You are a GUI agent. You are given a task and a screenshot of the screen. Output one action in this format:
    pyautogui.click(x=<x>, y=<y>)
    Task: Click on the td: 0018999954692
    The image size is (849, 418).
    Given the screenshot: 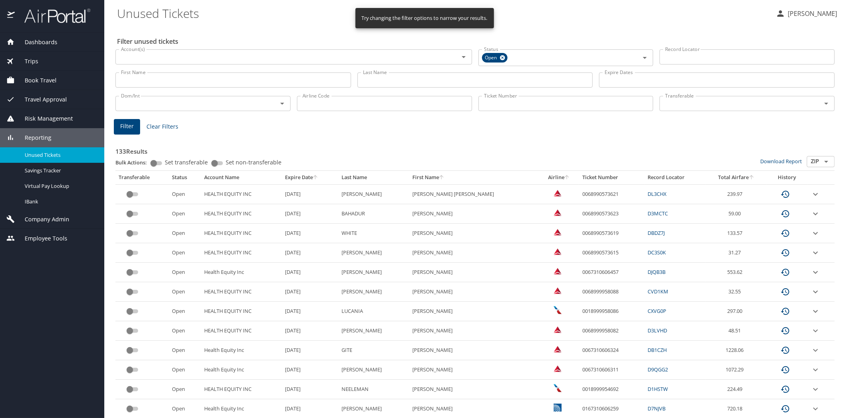 What is the action you would take?
    pyautogui.click(x=612, y=389)
    